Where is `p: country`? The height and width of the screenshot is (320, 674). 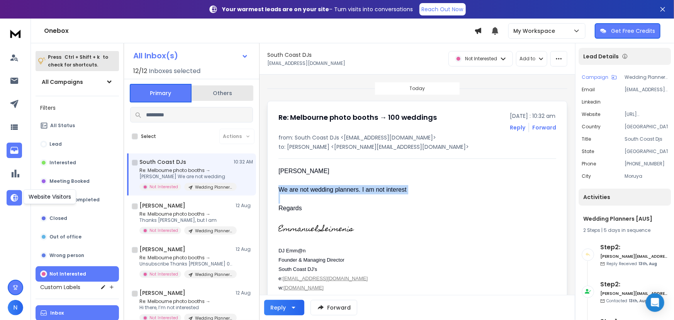 p: country is located at coordinates (591, 127).